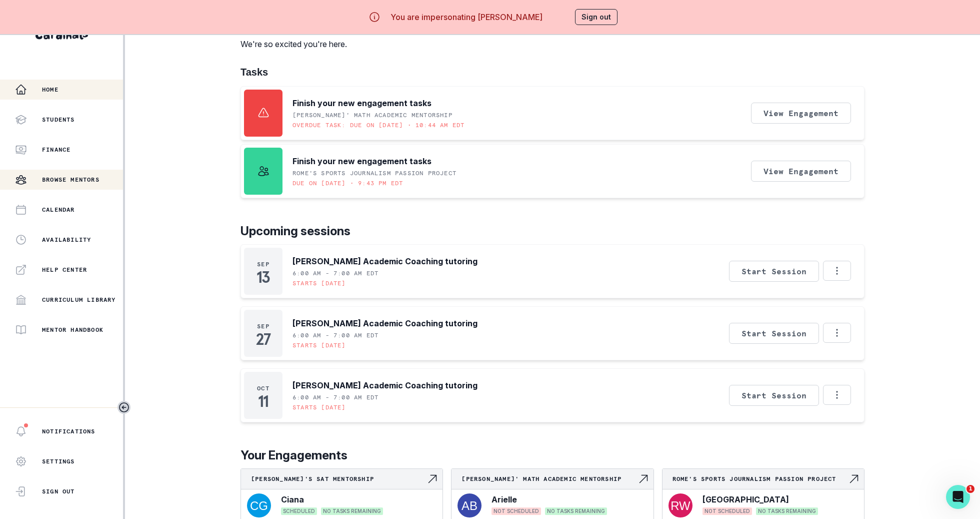 The height and width of the screenshot is (519, 980). What do you see at coordinates (124, 408) in the screenshot?
I see `button: Toggle sidebar` at bounding box center [124, 408].